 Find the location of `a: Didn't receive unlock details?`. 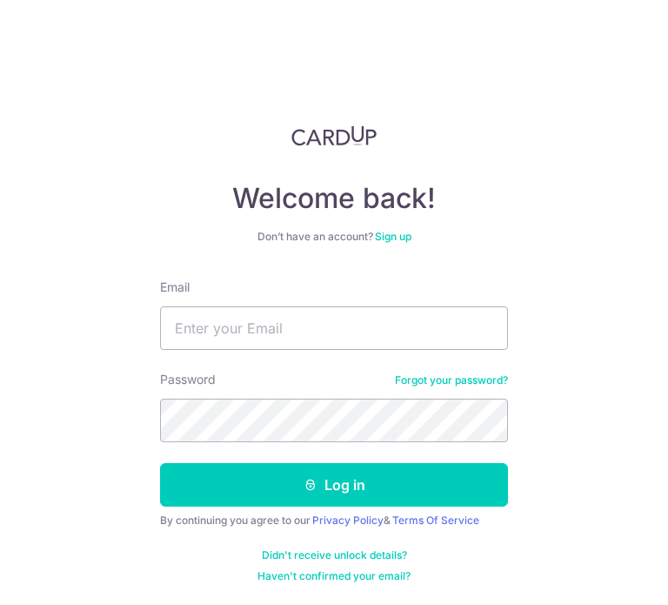

a: Didn't receive unlock details? is located at coordinates (334, 555).